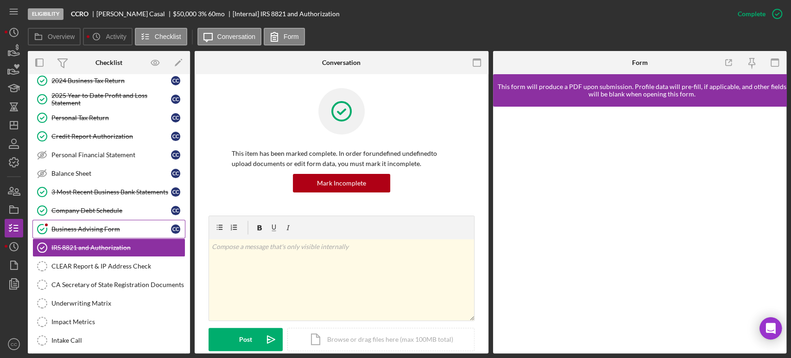  I want to click on a: Impact Metrics, so click(109, 322).